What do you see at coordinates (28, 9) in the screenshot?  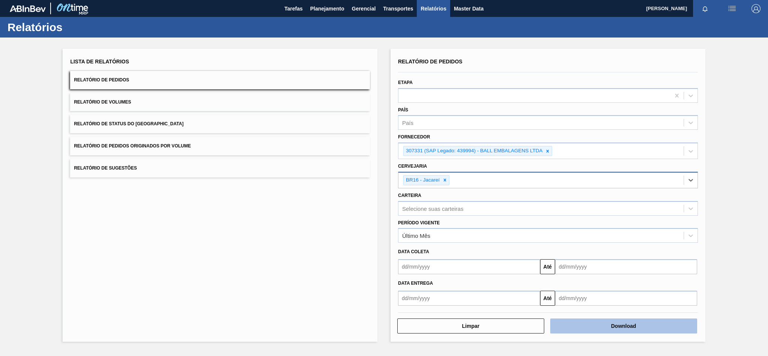 I see `img: TNhmsLtSVTkK8tSr43FrP2fwEKptu5GPRR3wAAAABJRU5ErkJggg==` at bounding box center [28, 9].